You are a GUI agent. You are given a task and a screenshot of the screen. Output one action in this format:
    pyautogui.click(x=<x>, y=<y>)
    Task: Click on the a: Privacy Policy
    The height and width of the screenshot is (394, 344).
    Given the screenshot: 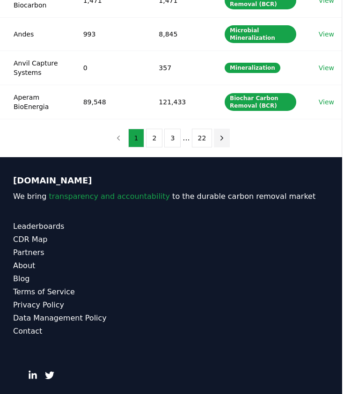 What is the action you would take?
    pyautogui.click(x=170, y=305)
    